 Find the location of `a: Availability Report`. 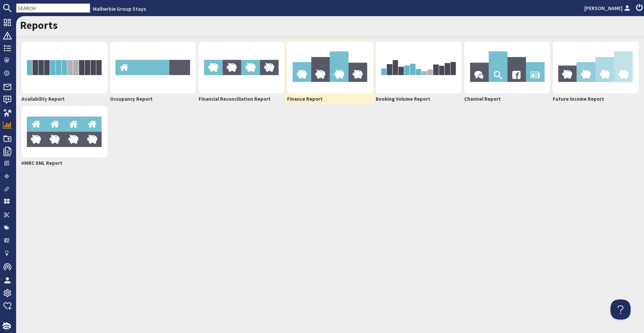

a: Availability Report is located at coordinates (64, 72).